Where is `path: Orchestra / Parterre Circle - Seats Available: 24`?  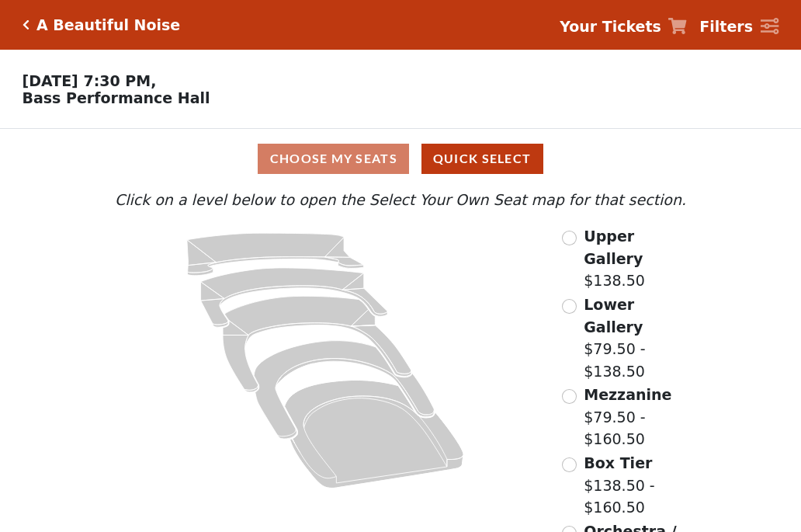
path: Orchestra / Parterre Circle - Seats Available: 24 is located at coordinates (374, 434).